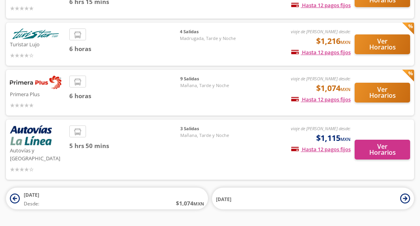 The image size is (420, 226). Describe the element at coordinates (208, 38) in the screenshot. I see `span: Madrugada, Tarde y Noche` at that location.